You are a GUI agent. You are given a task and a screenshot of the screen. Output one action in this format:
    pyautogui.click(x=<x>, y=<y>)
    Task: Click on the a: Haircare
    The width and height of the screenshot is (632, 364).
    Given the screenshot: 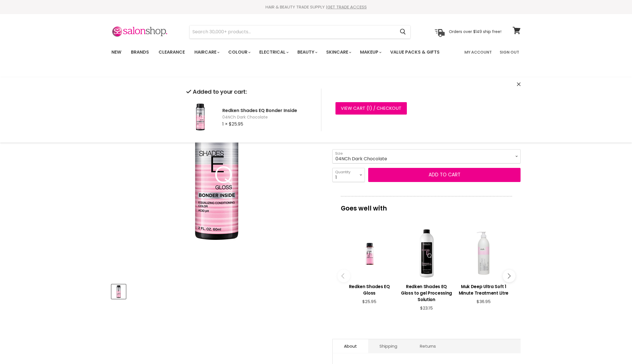 What is the action you would take?
    pyautogui.click(x=206, y=52)
    